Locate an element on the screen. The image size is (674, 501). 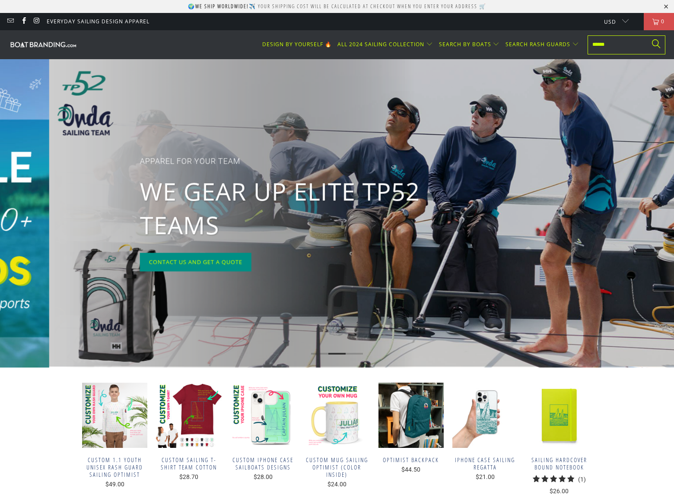
span: Custom Mug Sailing Optimist (Color Inside) is located at coordinates (336, 467).